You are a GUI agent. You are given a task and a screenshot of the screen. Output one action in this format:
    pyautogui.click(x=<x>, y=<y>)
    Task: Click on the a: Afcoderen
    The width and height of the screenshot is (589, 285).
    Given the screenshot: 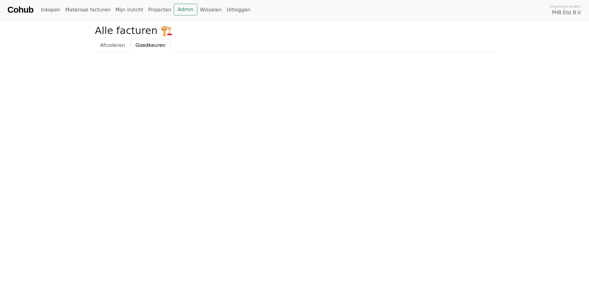 What is the action you would take?
    pyautogui.click(x=112, y=45)
    